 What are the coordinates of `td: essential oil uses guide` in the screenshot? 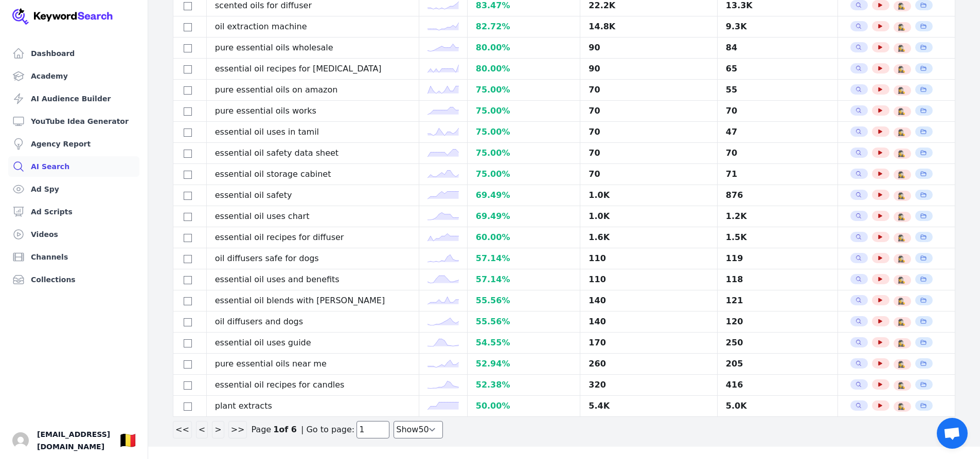 It's located at (312, 343).